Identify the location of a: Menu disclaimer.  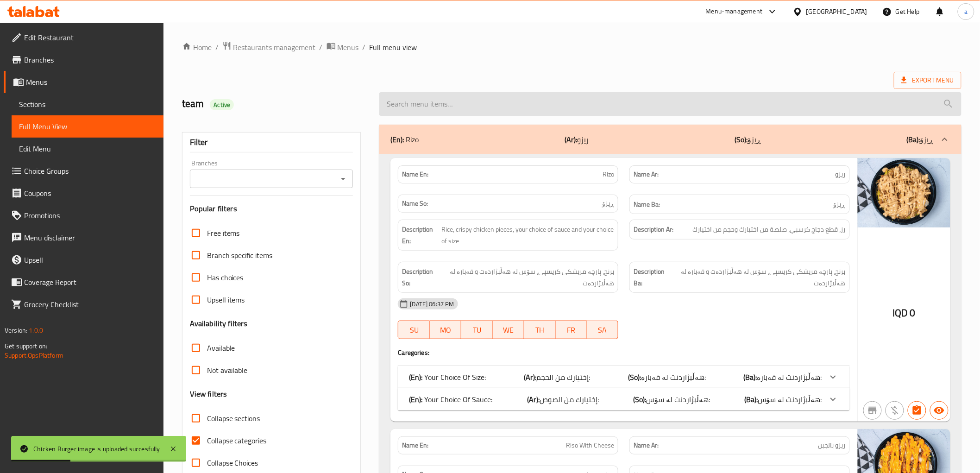
(84, 237).